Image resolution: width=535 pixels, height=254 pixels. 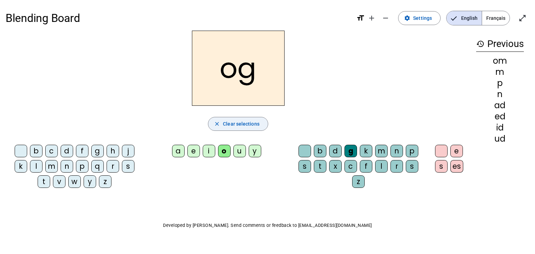 What do you see at coordinates (372, 18) in the screenshot?
I see `button: Increase font size` at bounding box center [372, 18].